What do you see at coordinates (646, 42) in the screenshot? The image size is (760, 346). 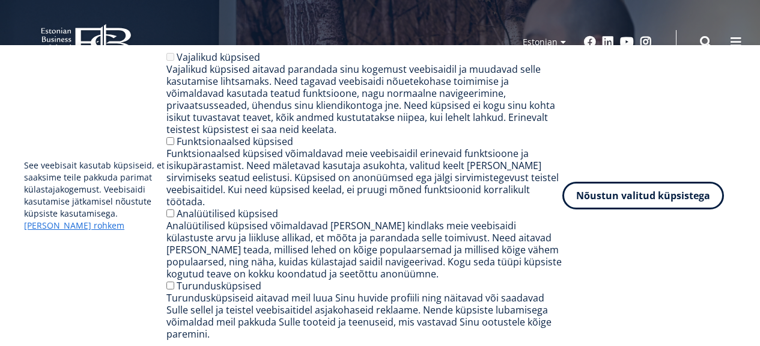 I see `a: Instagram` at bounding box center [646, 42].